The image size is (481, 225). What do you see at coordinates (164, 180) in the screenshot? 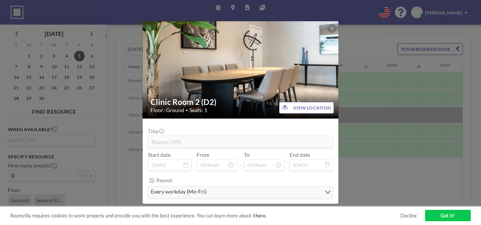
I see `label: Repeat` at bounding box center [164, 180].